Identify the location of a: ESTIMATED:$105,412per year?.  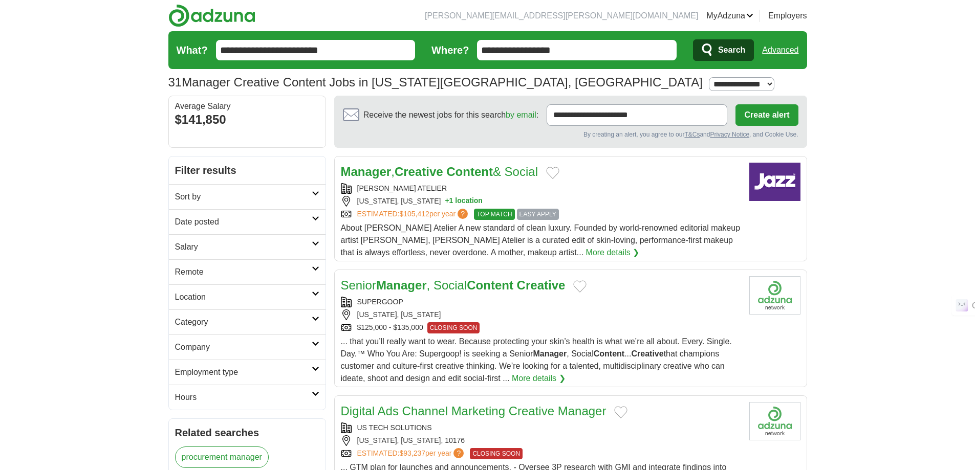
(414, 214).